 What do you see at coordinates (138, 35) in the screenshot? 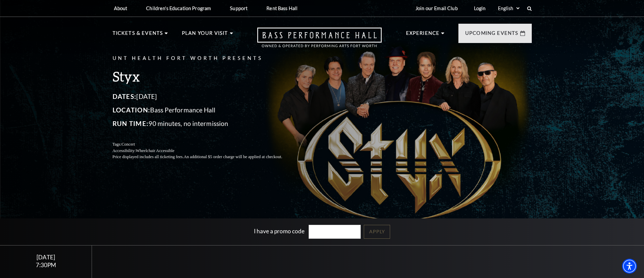
I see `p: Tickets & Events` at bounding box center [138, 35].